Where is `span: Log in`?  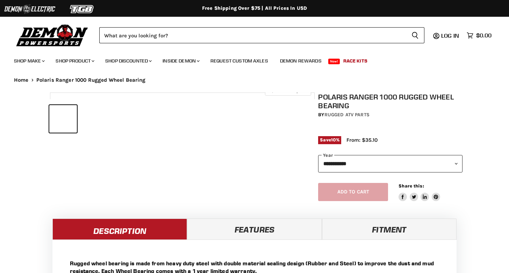 span: Log in is located at coordinates (450, 36).